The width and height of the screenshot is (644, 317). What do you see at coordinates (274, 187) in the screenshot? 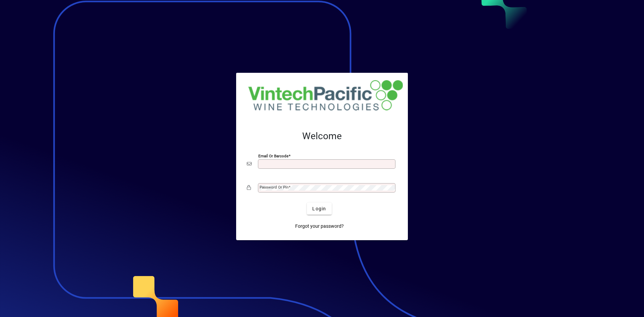
I see `mat-label: Password or Pin` at bounding box center [274, 187].